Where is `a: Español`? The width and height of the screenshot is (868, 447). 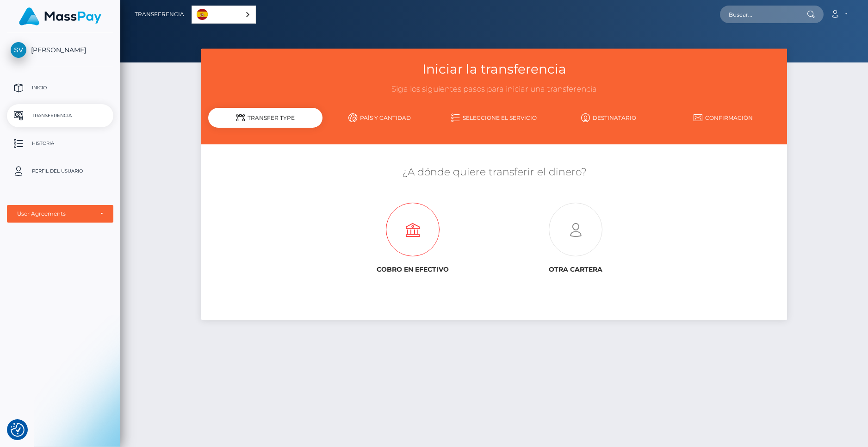 a: Español is located at coordinates (223, 14).